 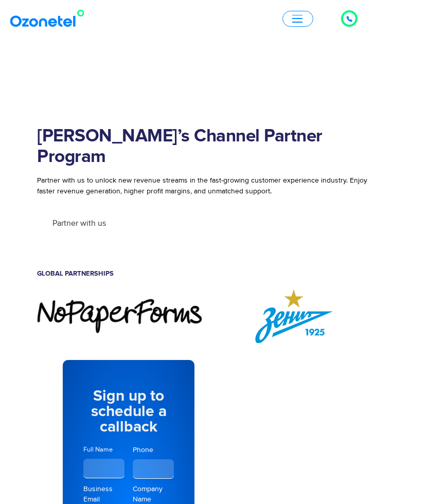 I want to click on span: Register Leads, so click(x=170, y=223).